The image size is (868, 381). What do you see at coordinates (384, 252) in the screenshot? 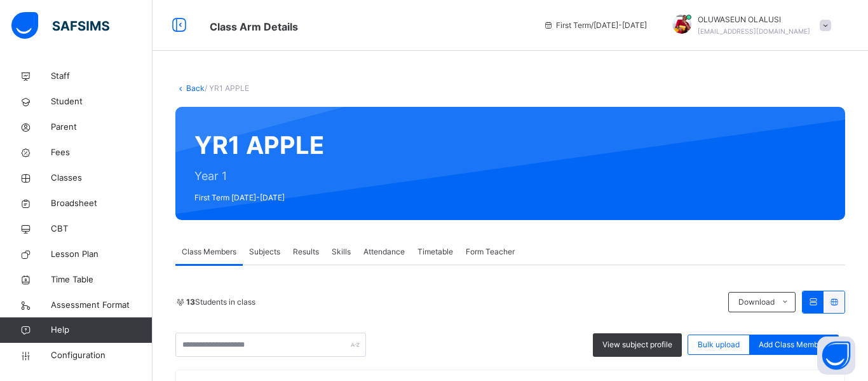
I see `span: Attendance` at bounding box center [384, 252].